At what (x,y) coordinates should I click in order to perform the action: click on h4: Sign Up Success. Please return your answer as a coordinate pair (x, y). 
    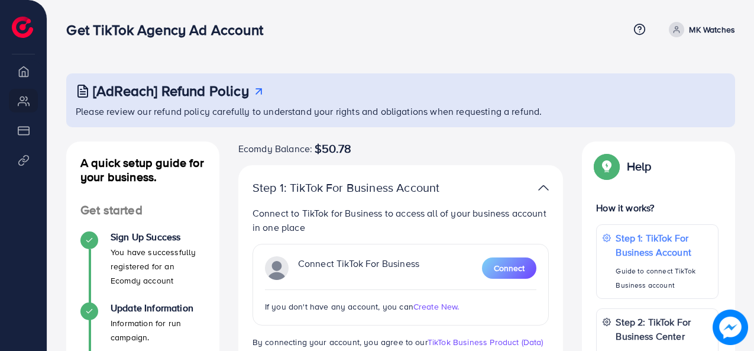
    Looking at the image, I should click on (158, 237).